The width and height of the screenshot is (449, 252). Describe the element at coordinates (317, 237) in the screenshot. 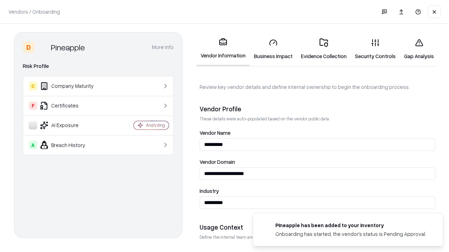

I see `p: Define the internal team and reason for using this vendor. This helps assess business relevance a...` at that location.